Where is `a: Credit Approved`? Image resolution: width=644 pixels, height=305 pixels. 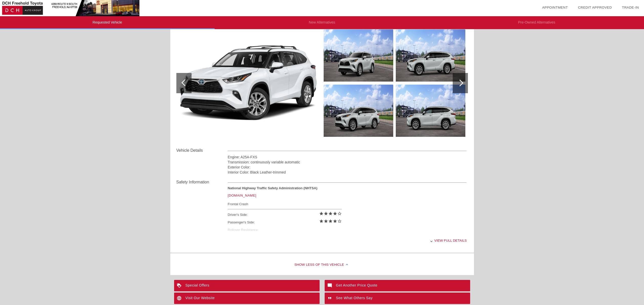
a: Credit Approved is located at coordinates (595, 7).